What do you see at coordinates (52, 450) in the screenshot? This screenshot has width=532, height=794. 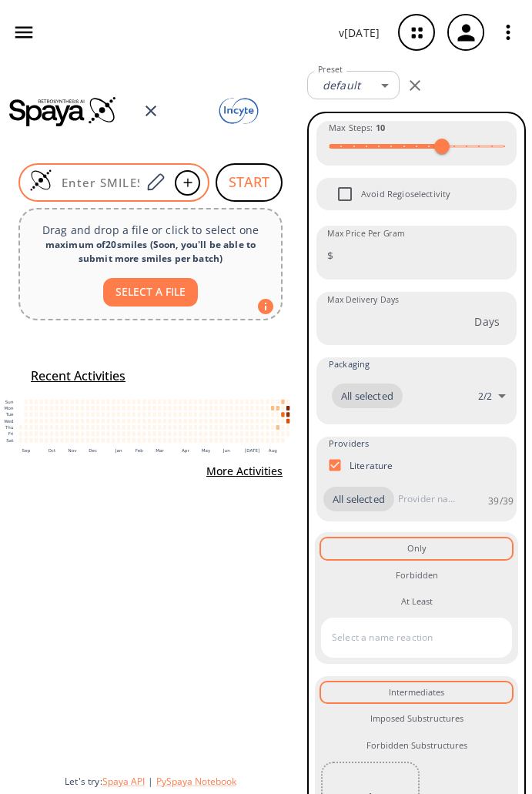 I see `text: Oct` at bounding box center [52, 450].